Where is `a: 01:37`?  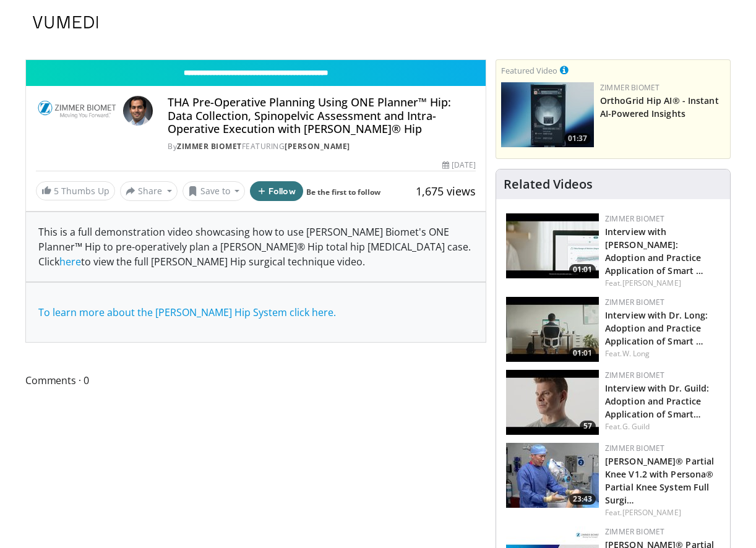 a: 01:37 is located at coordinates (548, 114).